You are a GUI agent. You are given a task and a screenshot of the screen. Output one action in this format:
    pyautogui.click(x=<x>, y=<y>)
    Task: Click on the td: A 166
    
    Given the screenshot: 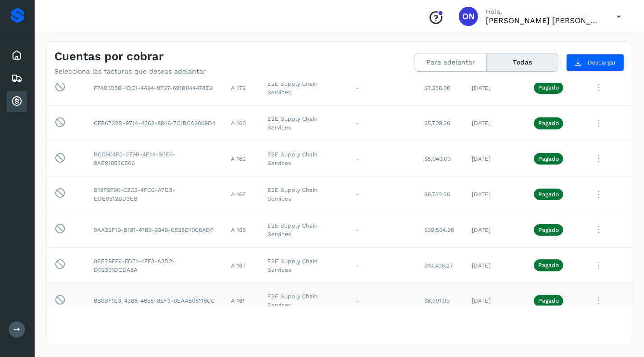 What is the action you would take?
    pyautogui.click(x=241, y=230)
    